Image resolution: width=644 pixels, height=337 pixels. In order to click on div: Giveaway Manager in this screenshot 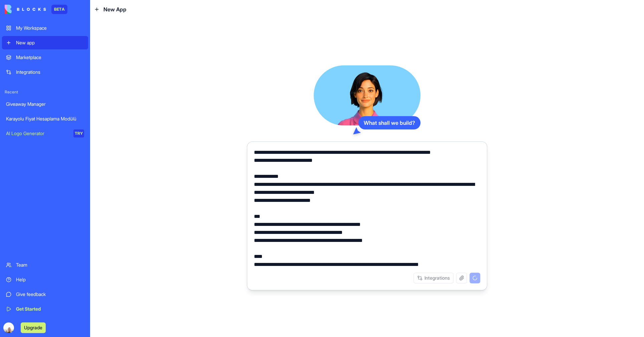, I will do `click(45, 104)`.